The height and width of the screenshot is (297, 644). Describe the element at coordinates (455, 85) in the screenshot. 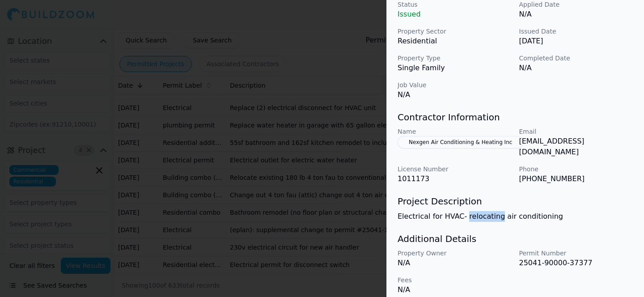

I see `p: Job Value` at that location.